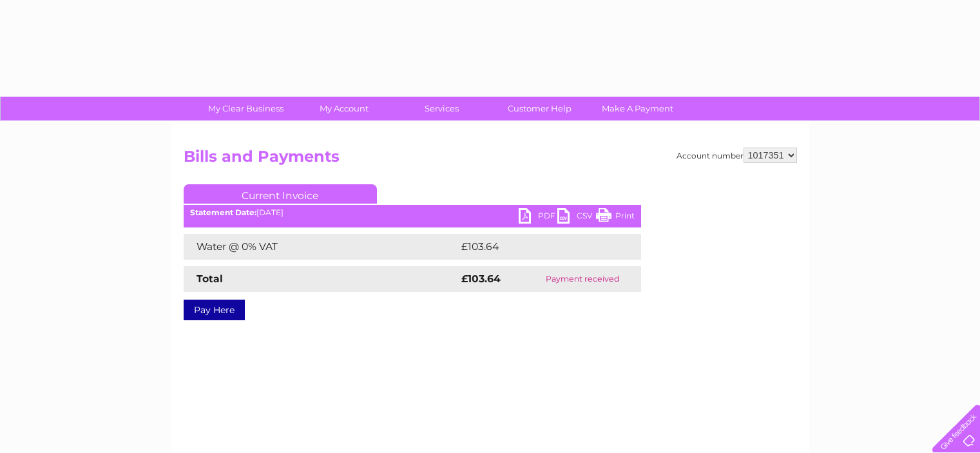 The image size is (980, 453). Describe the element at coordinates (321, 247) in the screenshot. I see `td: Water @ 0% VAT` at that location.